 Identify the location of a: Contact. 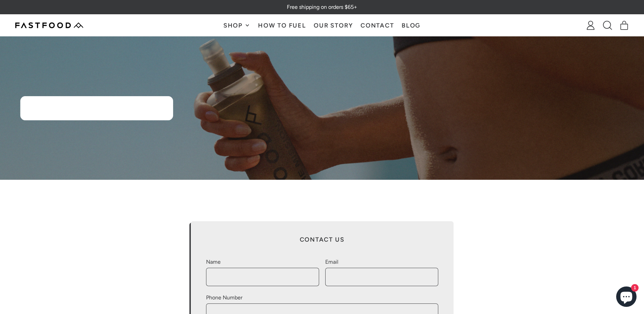
(377, 25).